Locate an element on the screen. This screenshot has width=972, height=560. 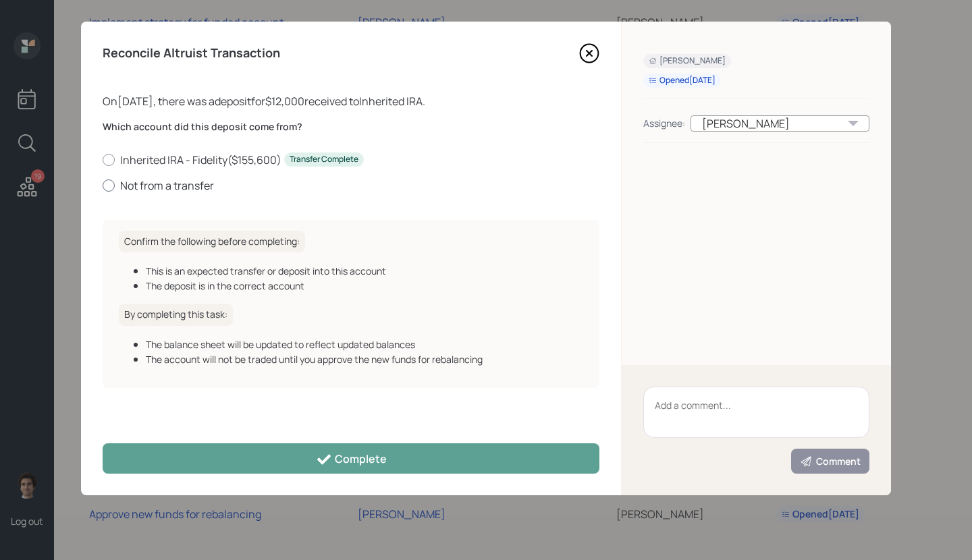
h4: Reconcile Altruist Transaction is located at coordinates (191, 53).